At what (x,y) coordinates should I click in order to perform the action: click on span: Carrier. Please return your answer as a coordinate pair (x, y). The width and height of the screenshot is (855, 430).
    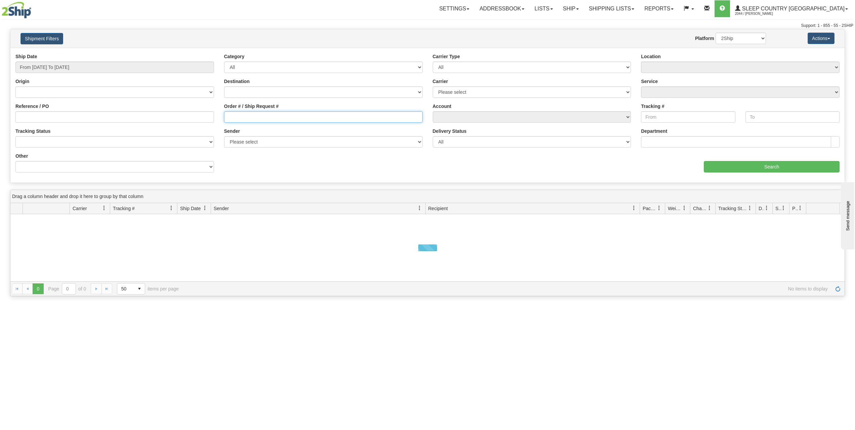
    Looking at the image, I should click on (80, 208).